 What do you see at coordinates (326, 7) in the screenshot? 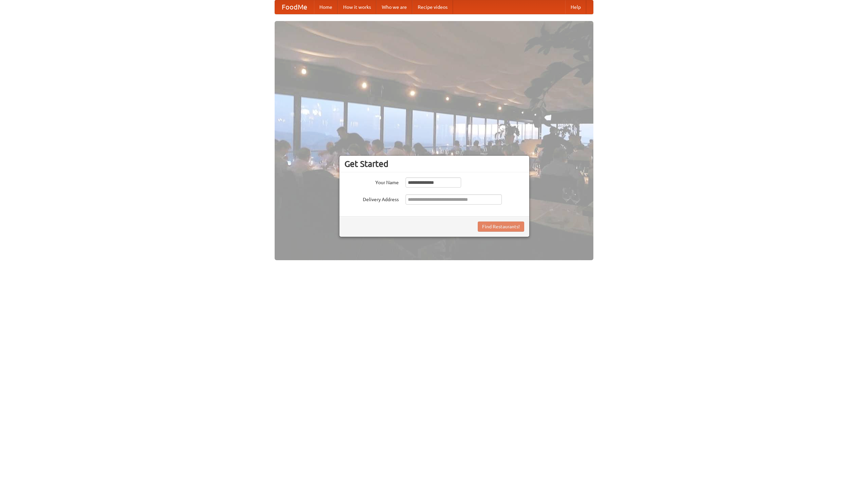
I see `a: Home` at bounding box center [326, 7].